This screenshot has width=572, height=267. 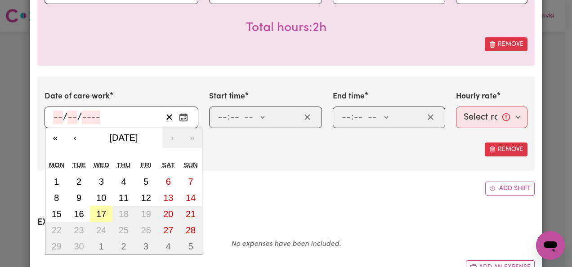 I want to click on button: September 25, 2025, so click(x=124, y=230).